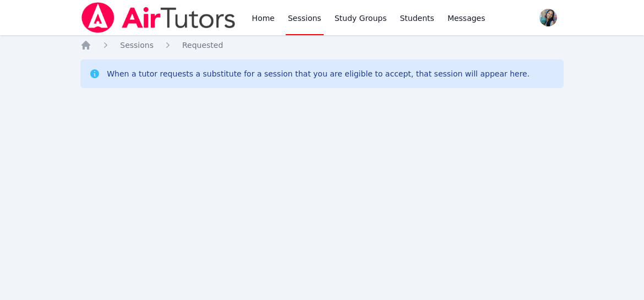  What do you see at coordinates (158, 18) in the screenshot?
I see `img: Air Tutors` at bounding box center [158, 18].